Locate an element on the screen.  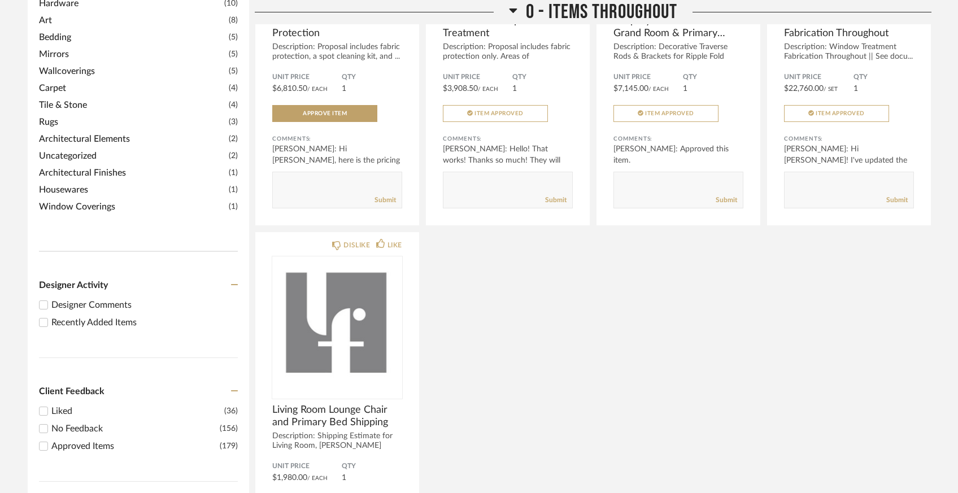
span: Living Room Lounge Chair and Primary Bed Shipping is located at coordinates (337, 416).